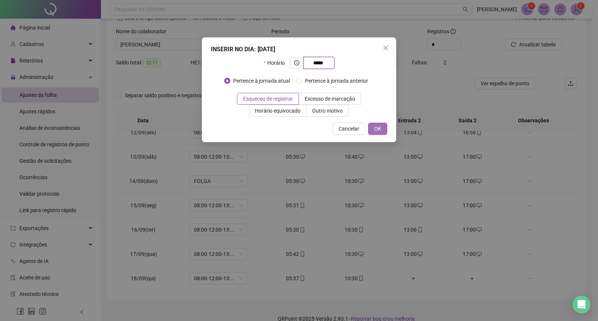 Image resolution: width=598 pixels, height=321 pixels. I want to click on span: Esqueceu de registrar, so click(268, 99).